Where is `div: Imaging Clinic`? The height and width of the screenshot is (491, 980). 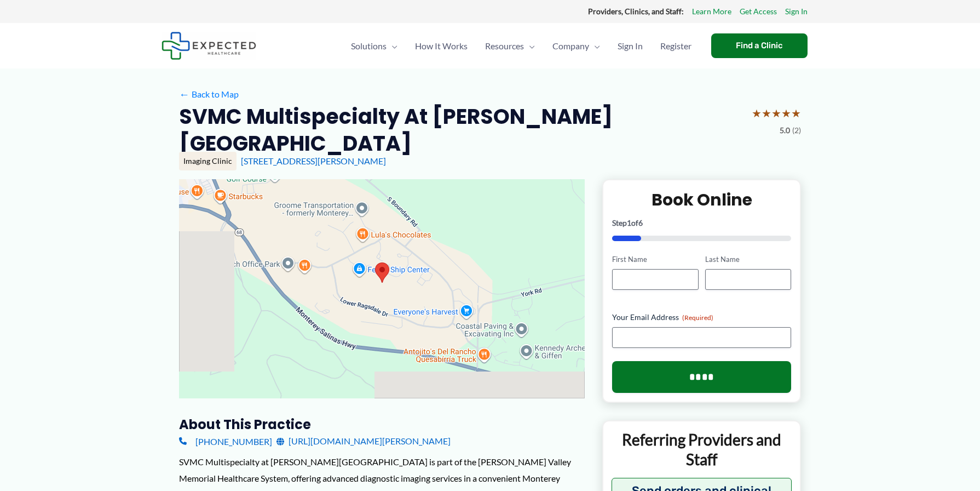 div: Imaging Clinic is located at coordinates (207, 161).